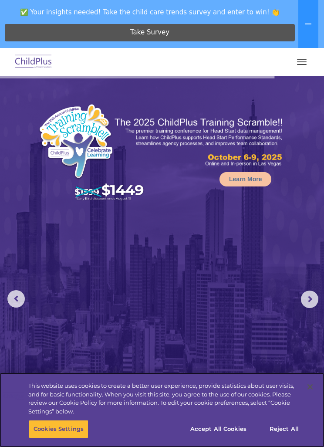 The height and width of the screenshot is (447, 324). I want to click on a: Take Survey, so click(150, 33).